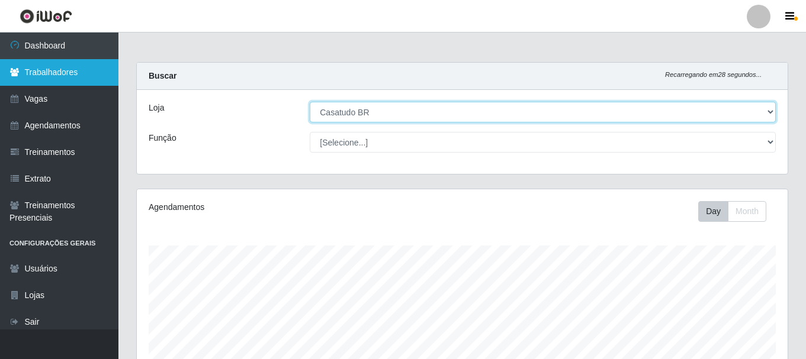 This screenshot has height=359, width=806. Describe the element at coordinates (162, 76) in the screenshot. I see `strong: Buscar` at that location.